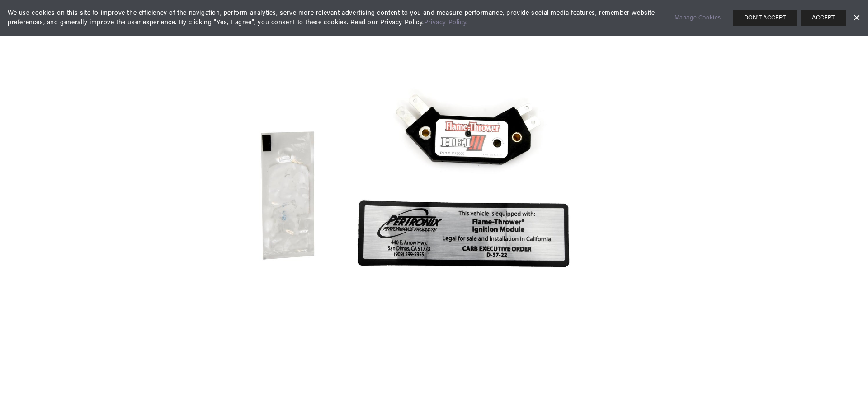 This screenshot has width=868, height=415. What do you see at coordinates (335, 18) in the screenshot?
I see `span: We use cookies on this site to improve the efficiency of the navigation, perform analytics, serve...` at bounding box center [335, 18].